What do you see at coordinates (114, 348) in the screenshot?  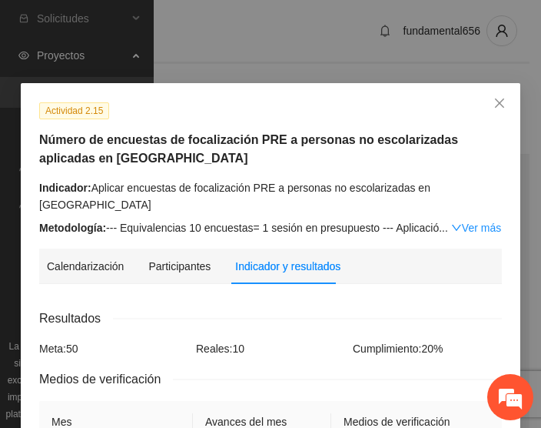 I see `div: Meta: 50` at bounding box center [114, 348].